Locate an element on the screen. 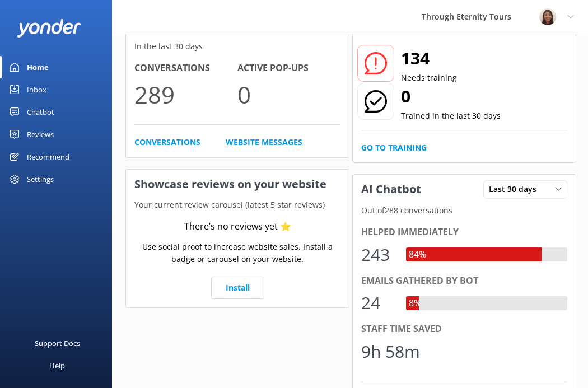 This screenshot has width=588, height=388. a: Install is located at coordinates (238, 288).